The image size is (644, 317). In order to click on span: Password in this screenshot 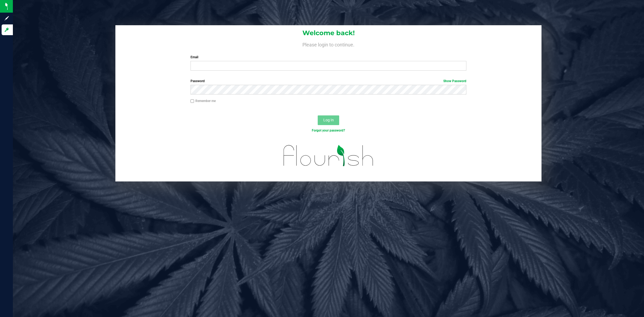, I will do `click(198, 81)`.